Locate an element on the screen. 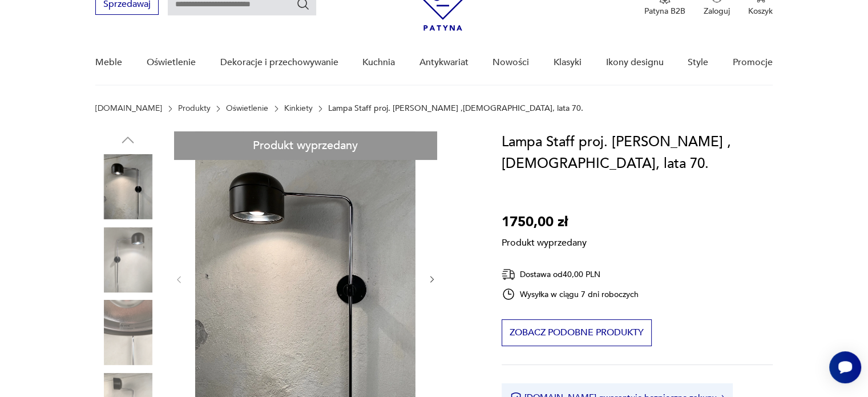 Image resolution: width=868 pixels, height=397 pixels. img: Ikona dostawy is located at coordinates (509, 274).